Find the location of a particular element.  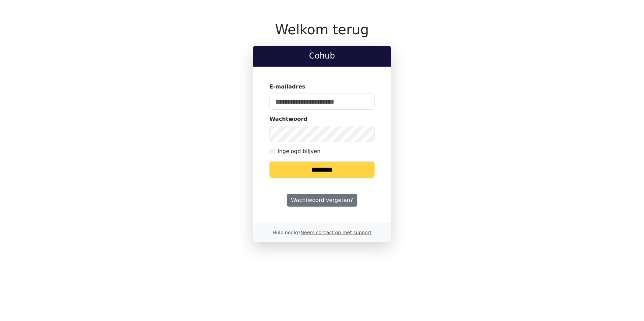

small: Hulp nodig? is located at coordinates (322, 233).